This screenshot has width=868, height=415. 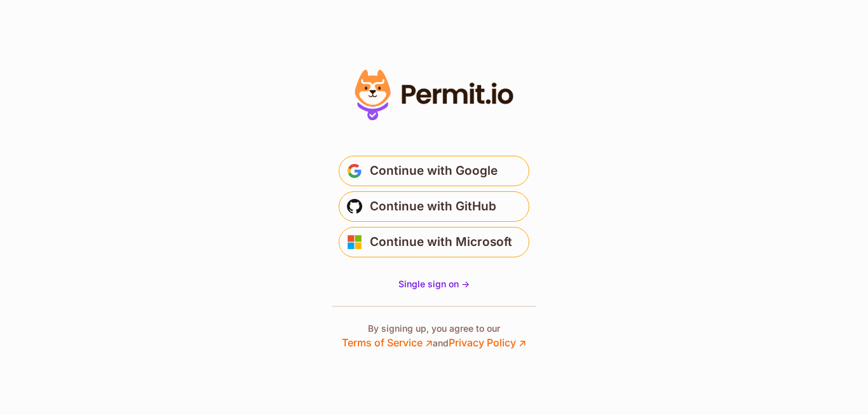 I want to click on p: By signing up, you agree to our and, so click(x=434, y=336).